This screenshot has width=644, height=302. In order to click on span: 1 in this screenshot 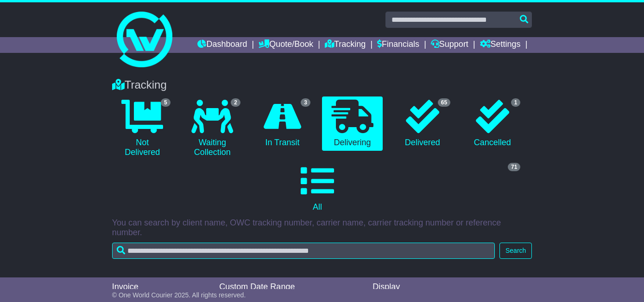, I will do `click(516, 102)`.